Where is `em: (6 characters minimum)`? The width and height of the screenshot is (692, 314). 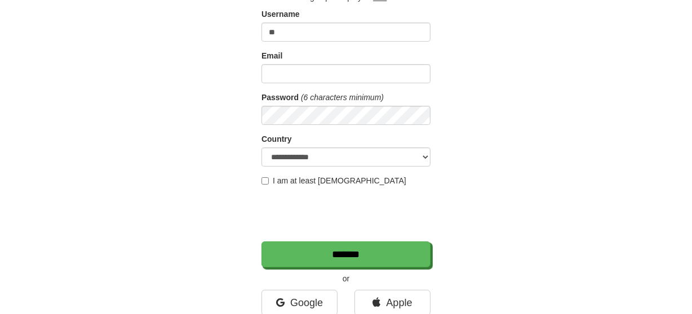 em: (6 characters minimum) is located at coordinates (342, 97).